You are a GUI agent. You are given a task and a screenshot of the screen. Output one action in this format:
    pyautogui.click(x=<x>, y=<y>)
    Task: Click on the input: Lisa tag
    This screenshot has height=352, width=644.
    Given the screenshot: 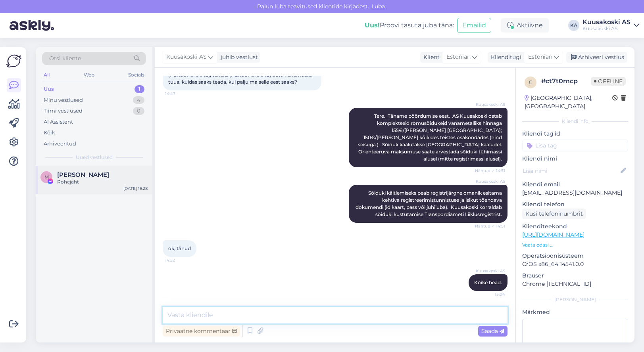 What is the action you would take?
    pyautogui.click(x=575, y=145)
    